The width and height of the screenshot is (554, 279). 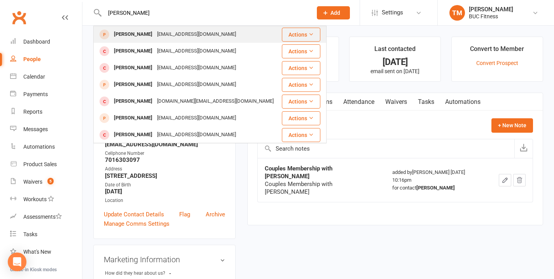 What do you see at coordinates (458, 13) in the screenshot?
I see `div: TM` at bounding box center [458, 13].